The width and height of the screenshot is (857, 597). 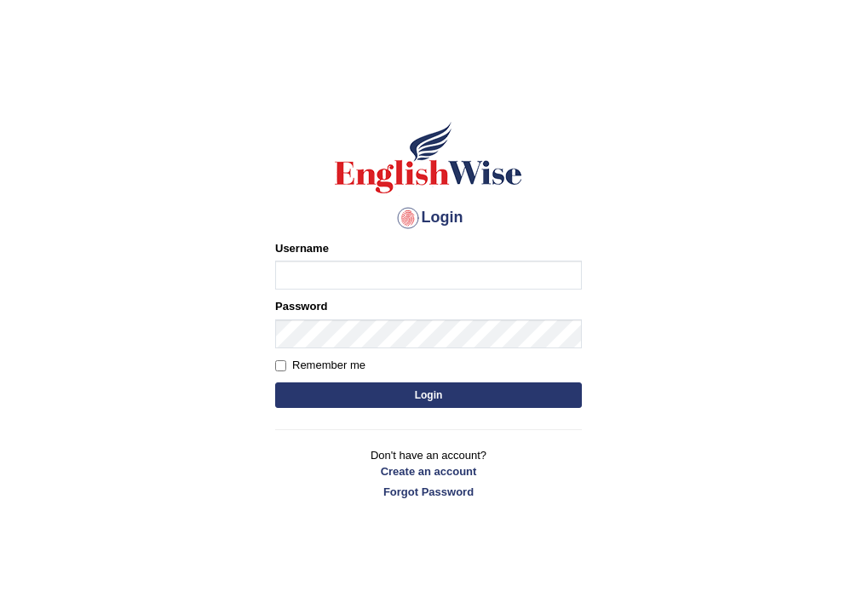 I want to click on input: Remember me, so click(x=280, y=366).